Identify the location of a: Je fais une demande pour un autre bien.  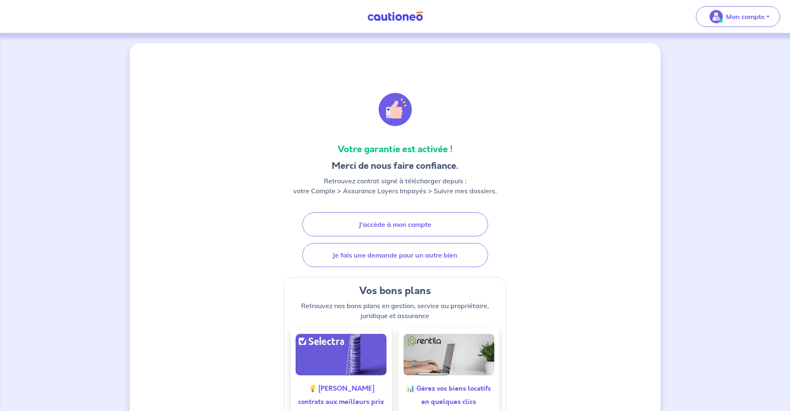
(395, 255).